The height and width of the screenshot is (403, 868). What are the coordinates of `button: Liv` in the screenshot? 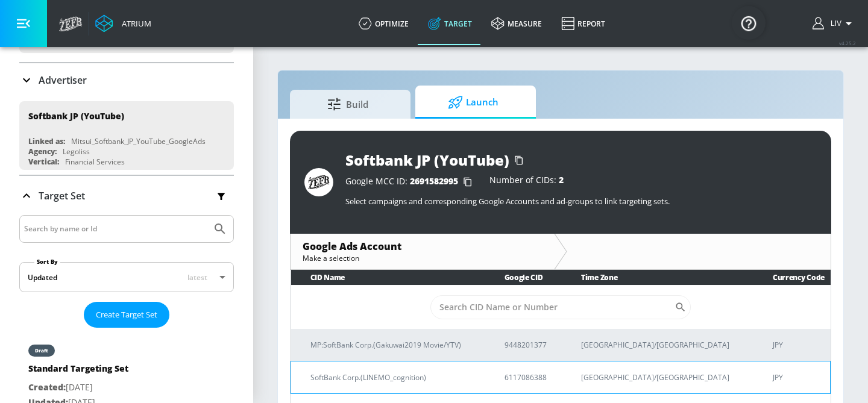 It's located at (835, 23).